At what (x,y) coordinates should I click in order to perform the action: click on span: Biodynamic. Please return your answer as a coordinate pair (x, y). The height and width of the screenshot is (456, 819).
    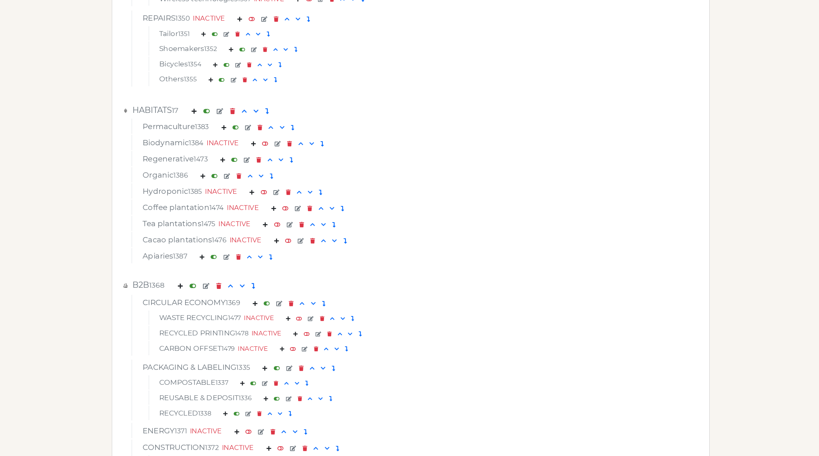
    Looking at the image, I should click on (173, 143).